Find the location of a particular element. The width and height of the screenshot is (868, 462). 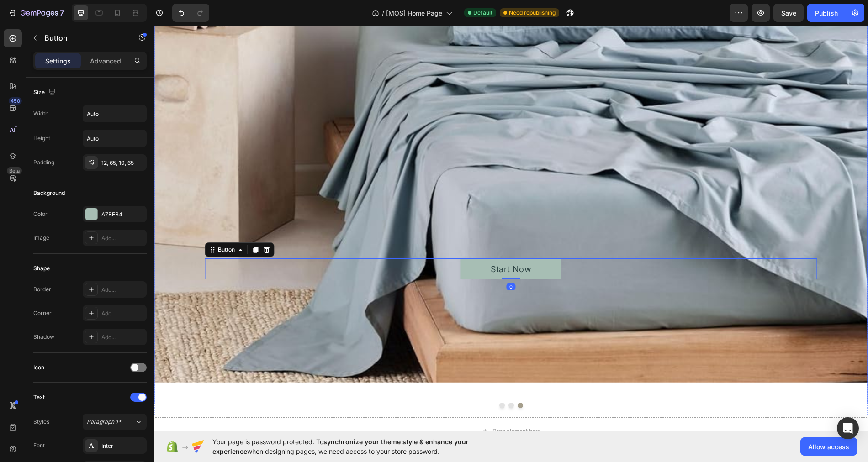

div: 450 is located at coordinates (15, 101).